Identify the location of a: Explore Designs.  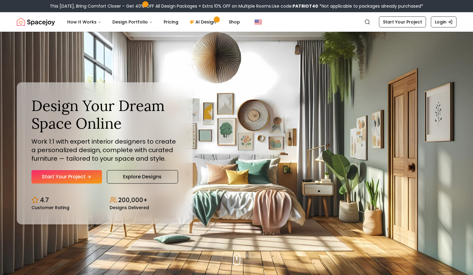
(142, 177).